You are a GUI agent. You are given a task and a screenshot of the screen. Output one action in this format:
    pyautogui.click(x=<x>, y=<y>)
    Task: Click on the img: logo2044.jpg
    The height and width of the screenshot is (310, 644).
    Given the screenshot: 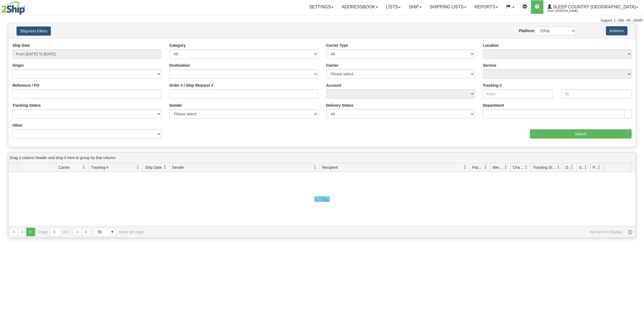 What is the action you would take?
    pyautogui.click(x=13, y=8)
    